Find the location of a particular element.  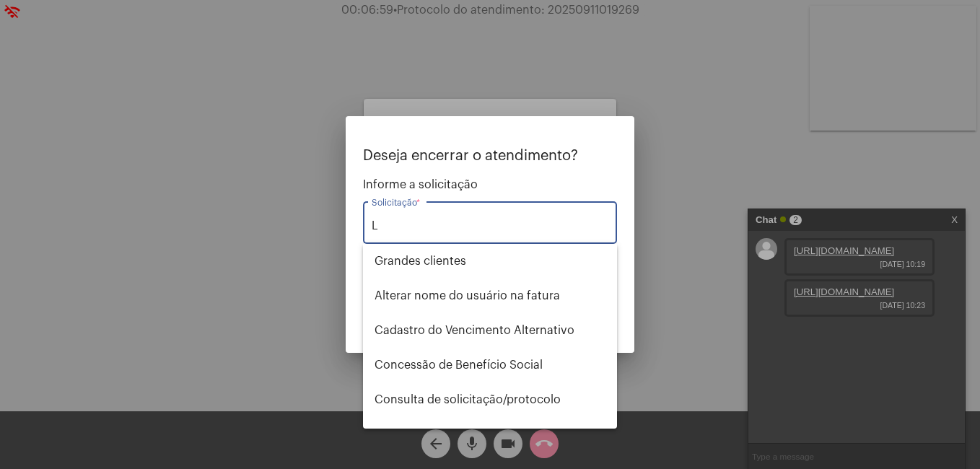

span: Cadastro do Vencimento Alternativo is located at coordinates (490, 331).